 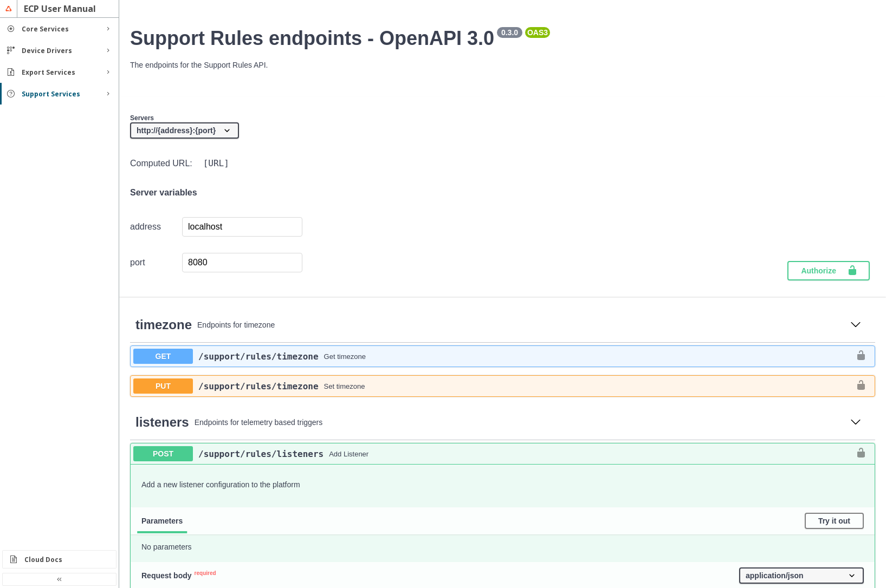 What do you see at coordinates (510, 32) in the screenshot?
I see `pre: 0.3.0` at bounding box center [510, 32].